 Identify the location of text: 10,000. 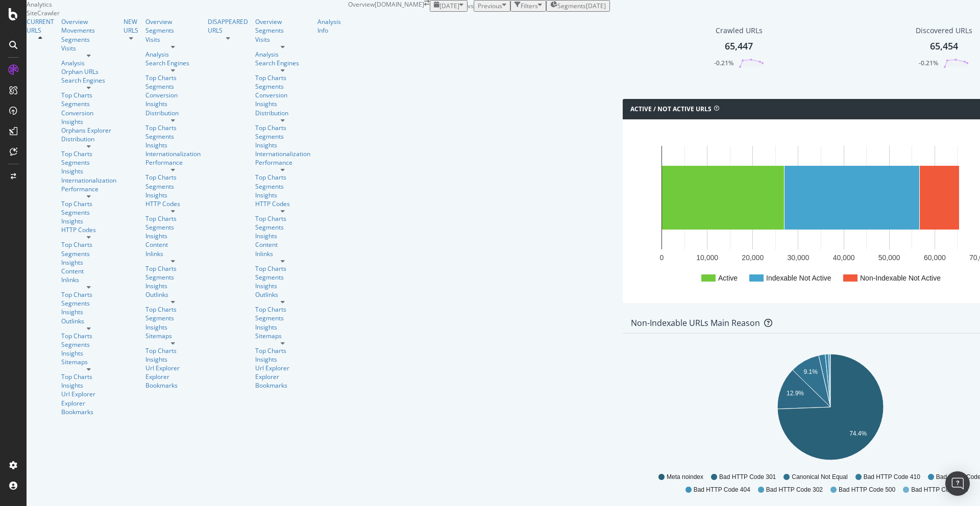
(707, 258).